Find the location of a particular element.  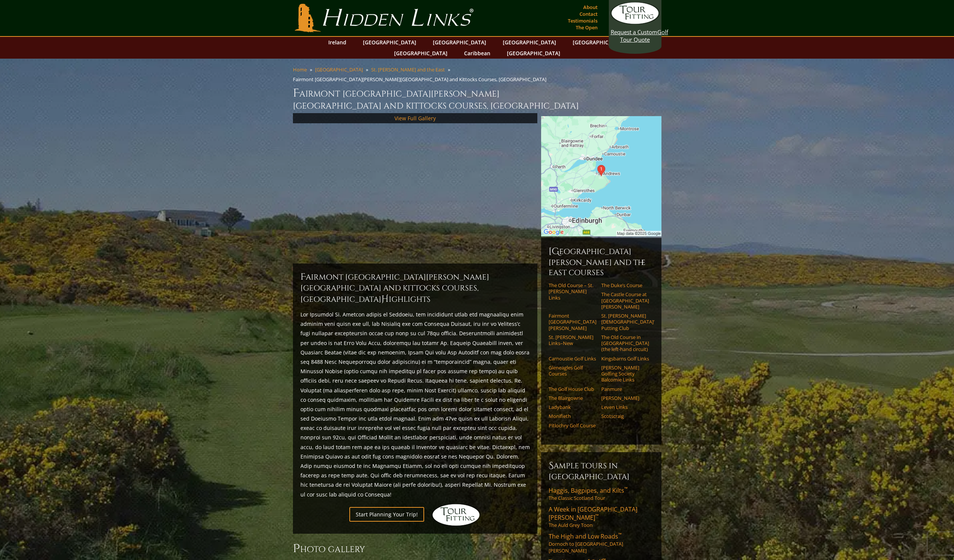

a: About is located at coordinates (590, 7).